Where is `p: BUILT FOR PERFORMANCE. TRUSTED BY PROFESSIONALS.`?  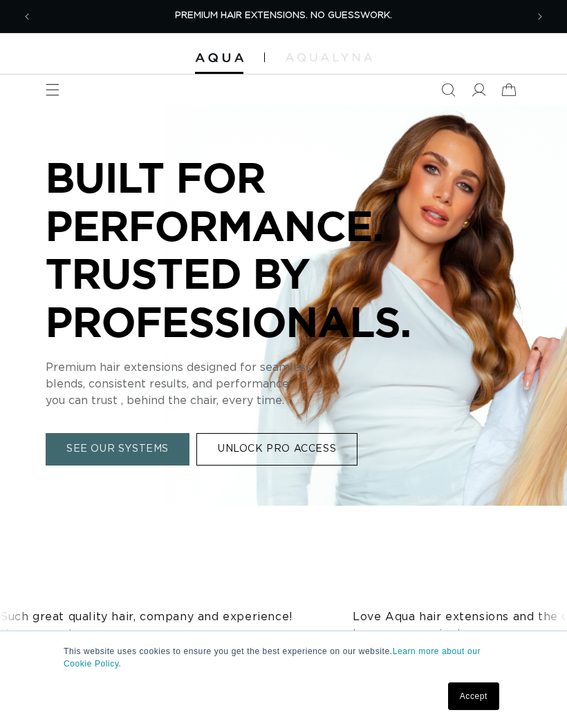 p: BUILT FOR PERFORMANCE. TRUSTED BY PROFESSIONALS. is located at coordinates (253, 249).